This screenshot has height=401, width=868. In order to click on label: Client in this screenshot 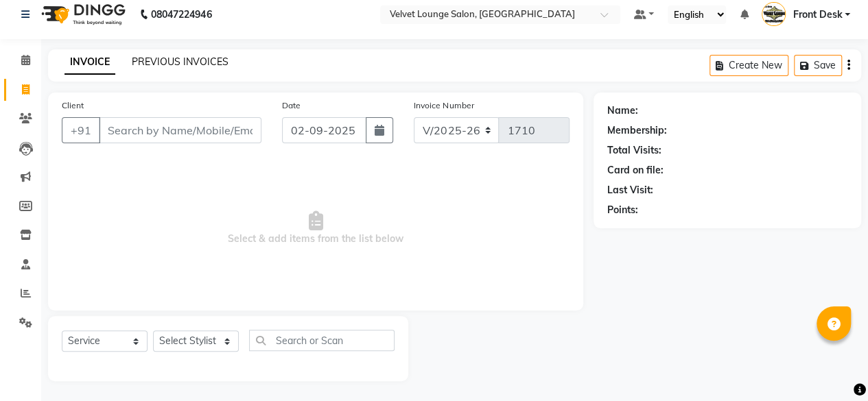, I will do `click(73, 106)`.